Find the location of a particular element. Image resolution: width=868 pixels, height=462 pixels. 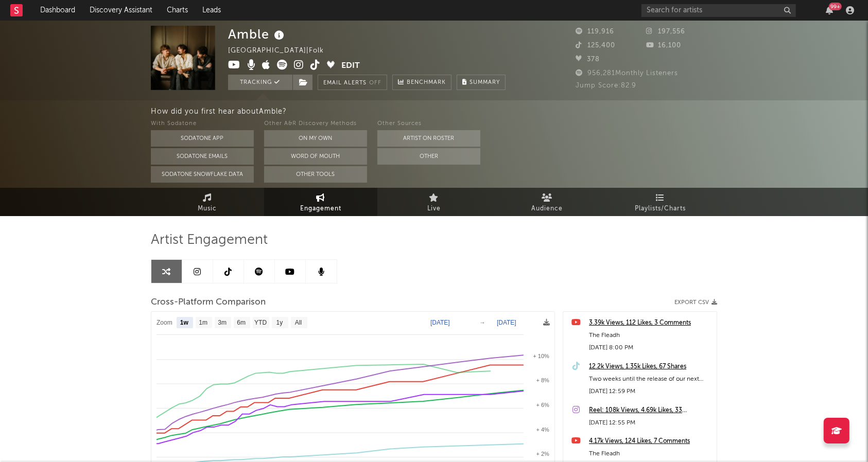

button: Artist on Roster is located at coordinates (429, 139).